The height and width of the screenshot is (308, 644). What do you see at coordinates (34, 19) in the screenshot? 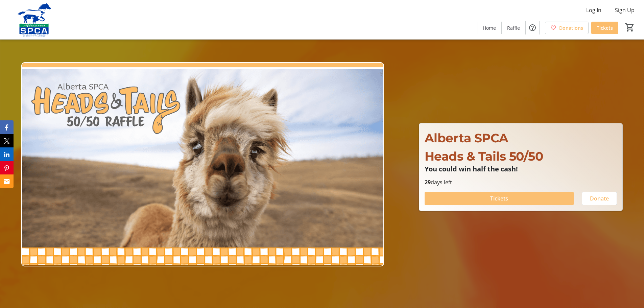
I see `img: Alberta SPCA's Logo` at bounding box center [34, 19].